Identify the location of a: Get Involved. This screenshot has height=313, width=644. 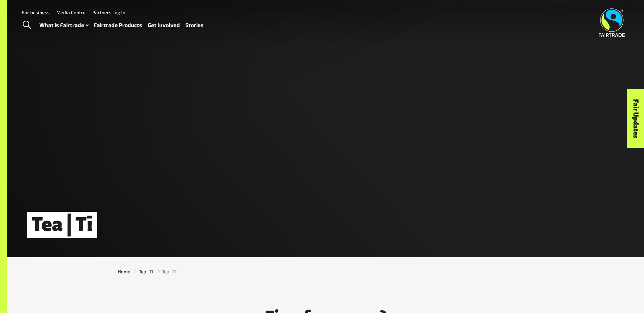
(164, 25).